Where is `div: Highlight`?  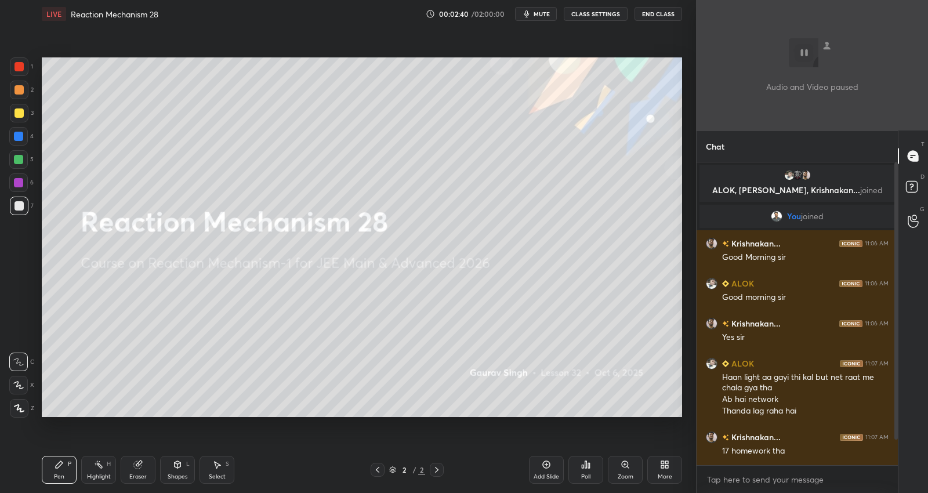
div: Highlight is located at coordinates (99, 477).